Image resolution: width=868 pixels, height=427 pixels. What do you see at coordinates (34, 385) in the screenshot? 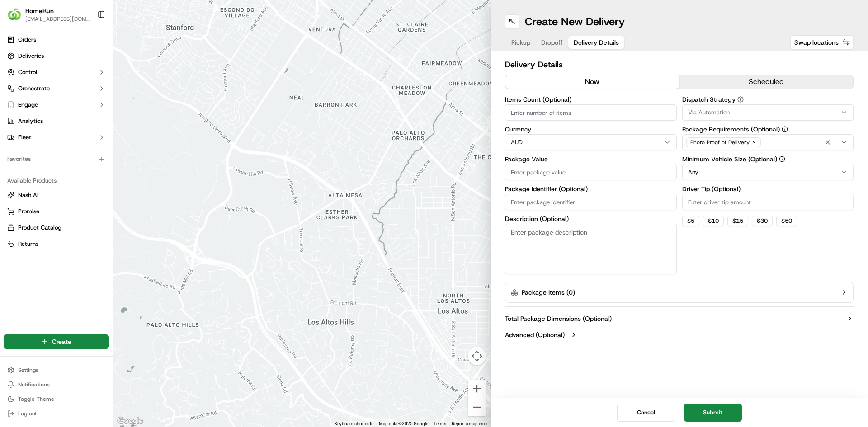
I see `span: Notifications` at bounding box center [34, 385].